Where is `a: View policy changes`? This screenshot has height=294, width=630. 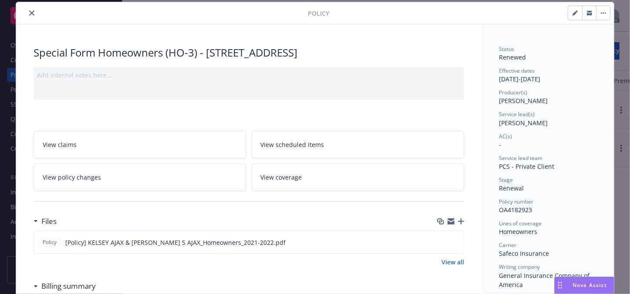 a: View policy changes is located at coordinates (140, 177).